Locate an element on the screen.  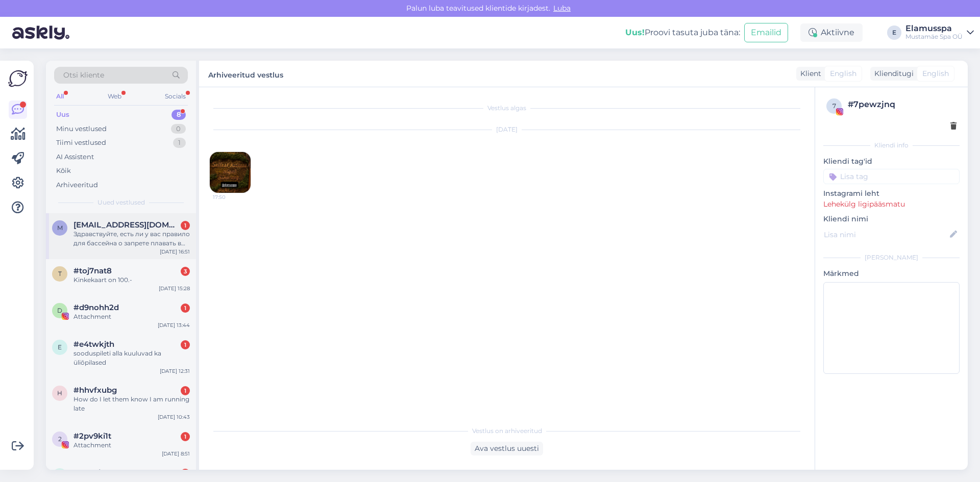
p: Märkmed is located at coordinates (891, 273).